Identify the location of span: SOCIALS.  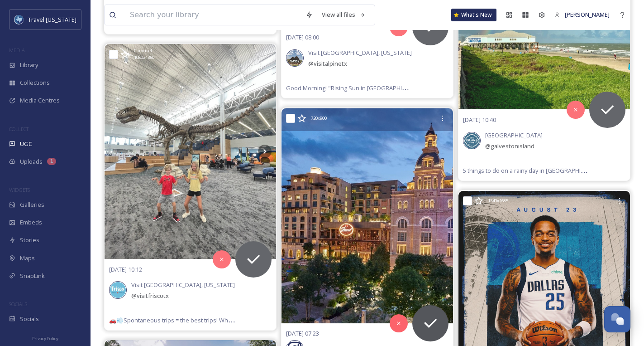
(18, 304).